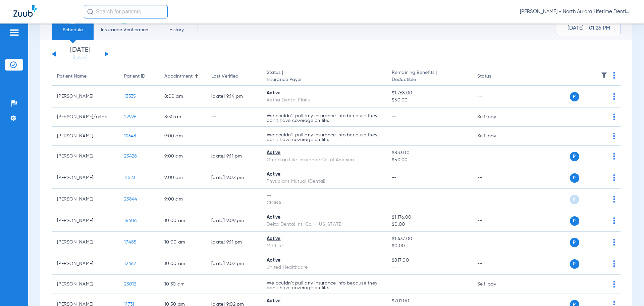  Describe the element at coordinates (324, 246) in the screenshot. I see `div: MetLife` at that location.